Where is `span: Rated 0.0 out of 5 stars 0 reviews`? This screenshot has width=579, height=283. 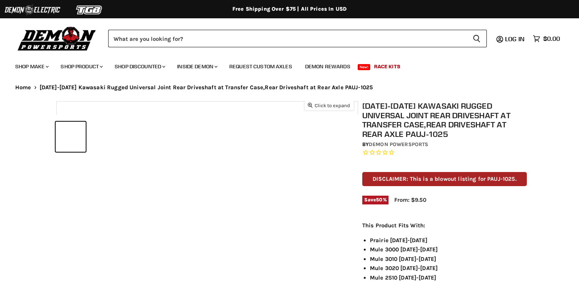 span: Rated 0.0 out of 5 stars 0 reviews is located at coordinates (445, 152).